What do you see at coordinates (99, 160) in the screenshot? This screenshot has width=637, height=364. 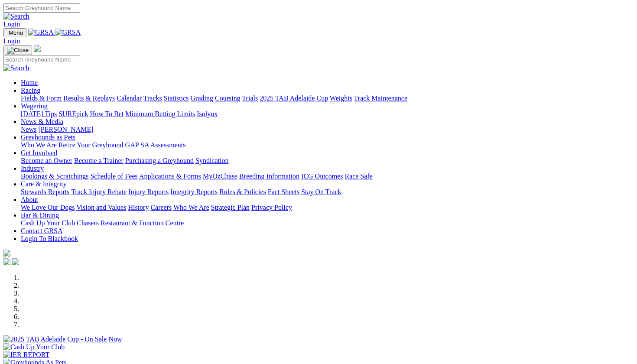 I see `a: Become a Trainer` at bounding box center [99, 160].